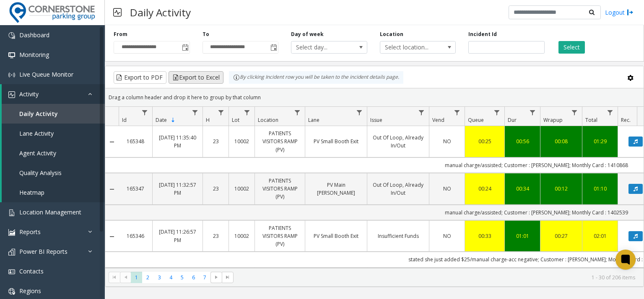 The height and width of the screenshot is (299, 644). Describe the element at coordinates (374, 187) in the screenshot. I see `div: Data table` at that location.